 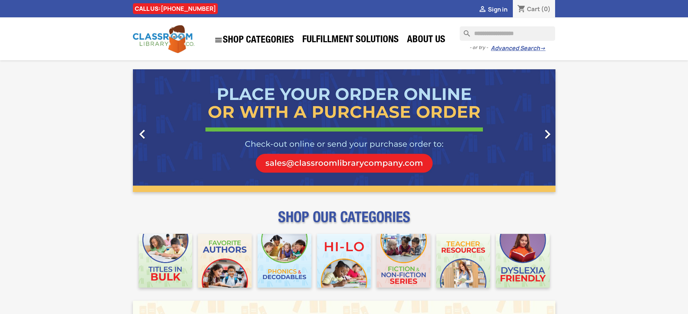 I want to click on img: CLC_Phonics_And_Decodables_Mobile.jpg, so click(x=284, y=261).